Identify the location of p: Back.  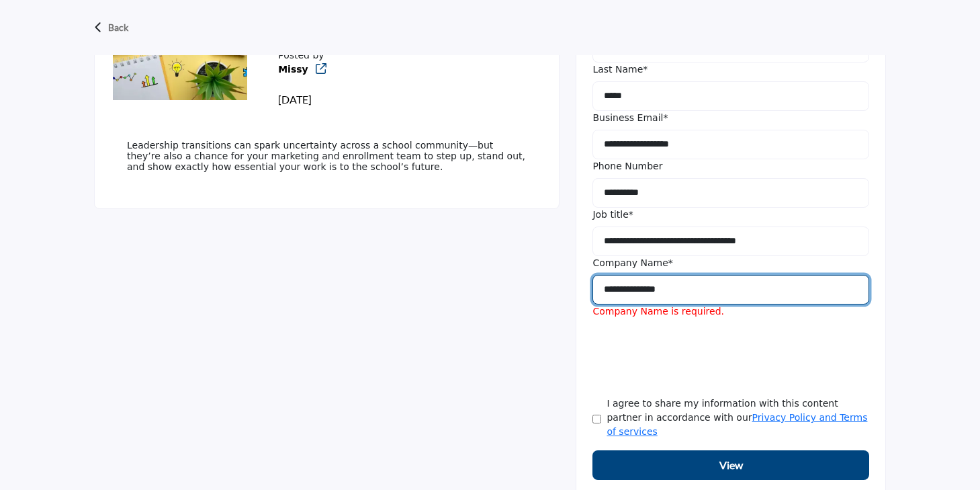
(118, 27).